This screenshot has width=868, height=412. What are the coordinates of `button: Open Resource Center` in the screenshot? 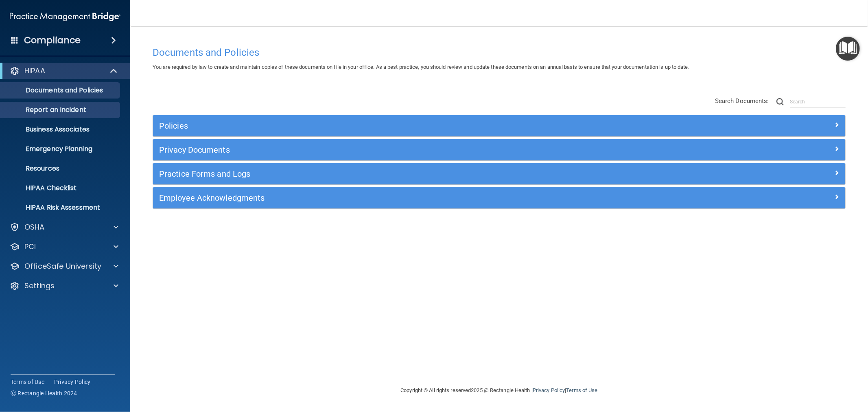 It's located at (848, 48).